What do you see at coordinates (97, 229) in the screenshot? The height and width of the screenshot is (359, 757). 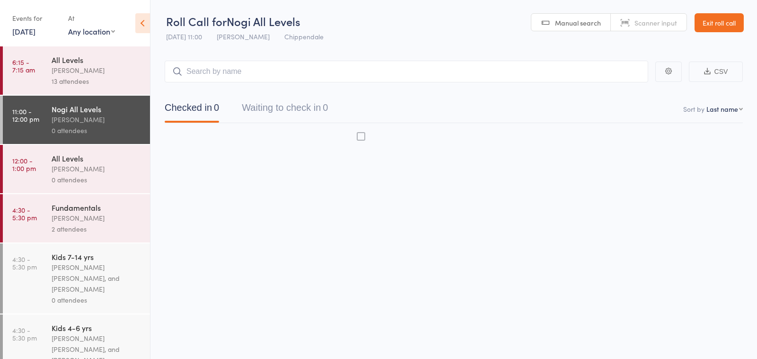 I see `div: 2 attendees` at bounding box center [97, 229].